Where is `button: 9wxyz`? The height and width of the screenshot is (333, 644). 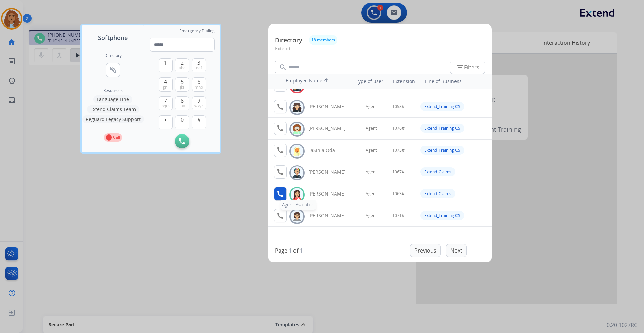 button: 9wxyz is located at coordinates (199, 103).